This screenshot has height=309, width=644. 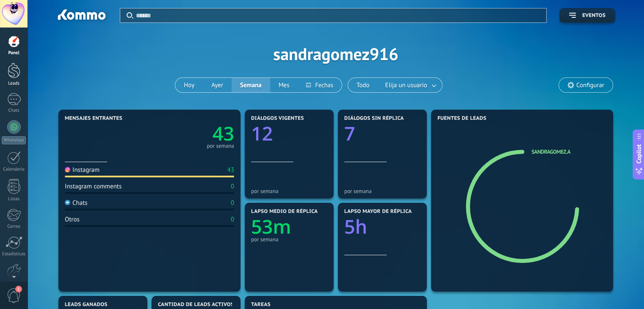 I want to click on div: Estadísticas, so click(x=14, y=254).